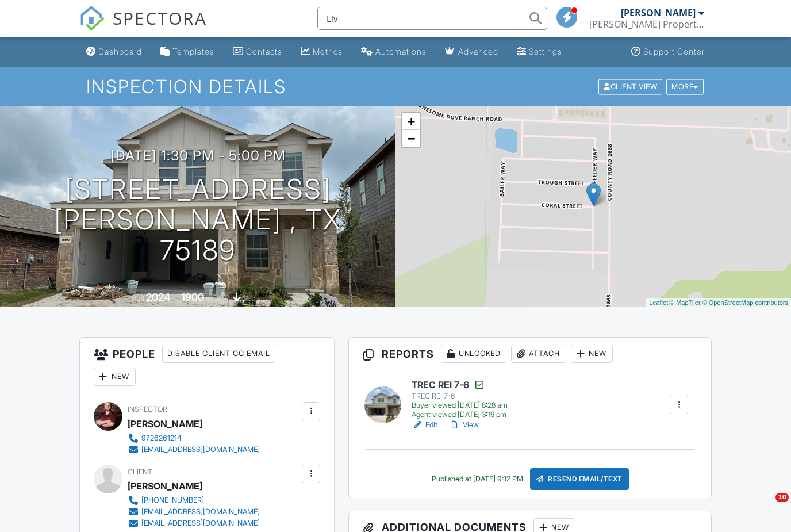  What do you see at coordinates (539, 354) in the screenshot?
I see `div: Attach` at bounding box center [539, 354].